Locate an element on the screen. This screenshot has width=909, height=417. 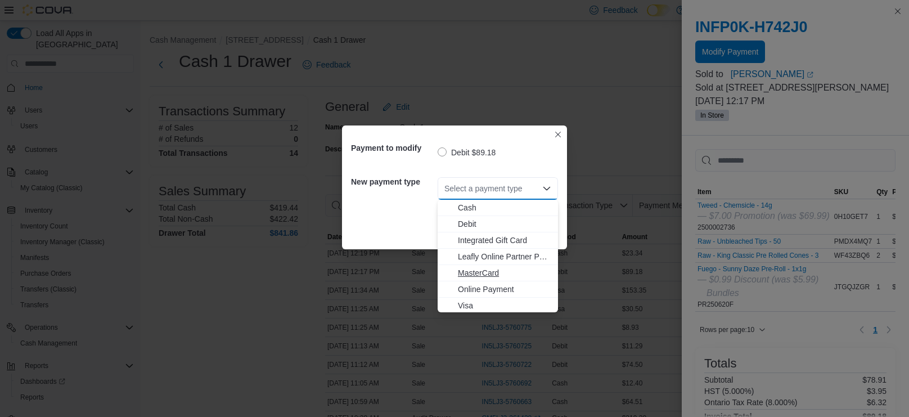
div: Choose from the following options is located at coordinates (498, 257).